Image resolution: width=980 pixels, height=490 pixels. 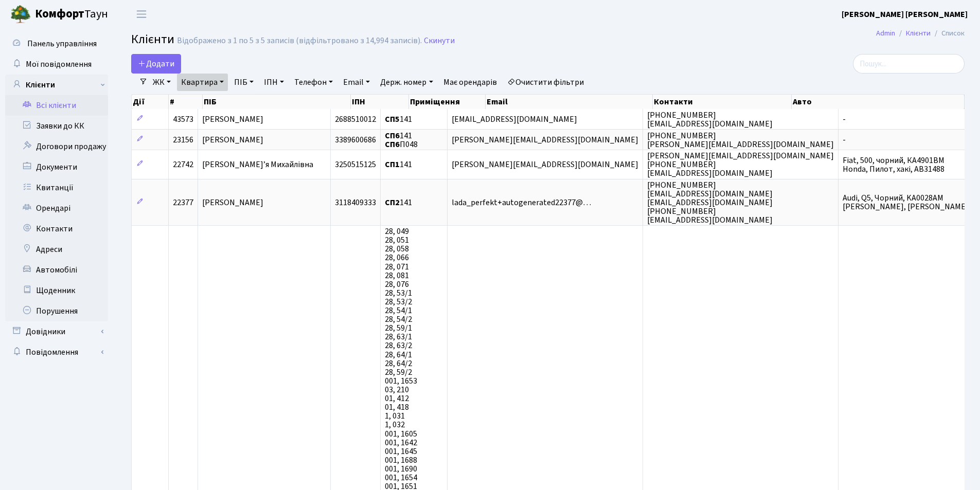 I want to click on span: 22377, so click(x=183, y=203).